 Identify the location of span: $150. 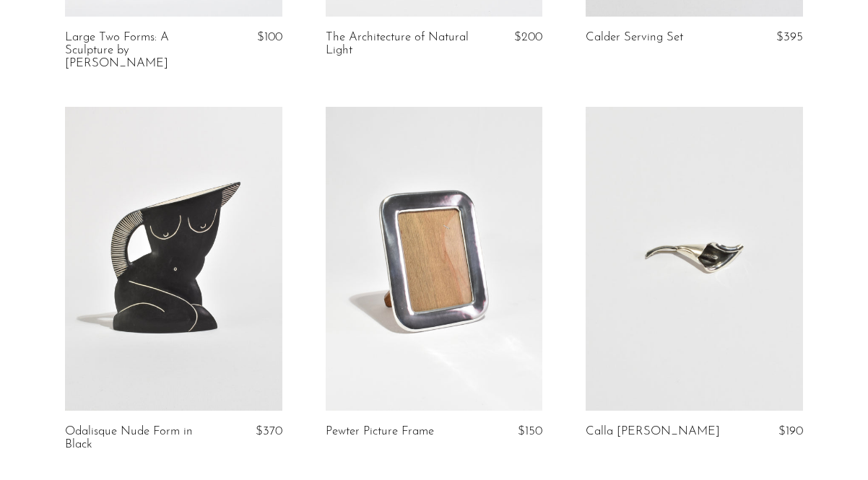
(530, 431).